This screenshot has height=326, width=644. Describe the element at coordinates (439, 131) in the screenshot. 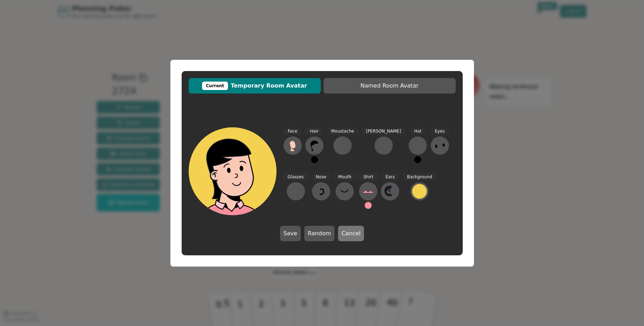

I see `span: Eyes` at that location.